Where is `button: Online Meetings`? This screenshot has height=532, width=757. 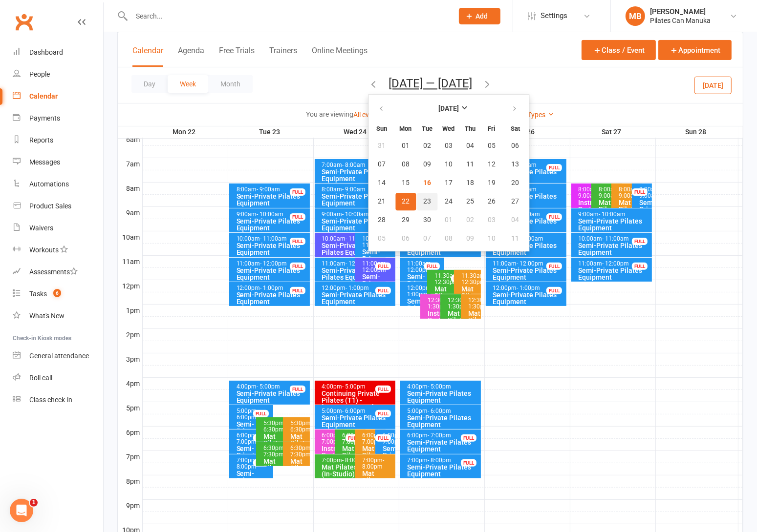
button: Online Meetings is located at coordinates (340, 56).